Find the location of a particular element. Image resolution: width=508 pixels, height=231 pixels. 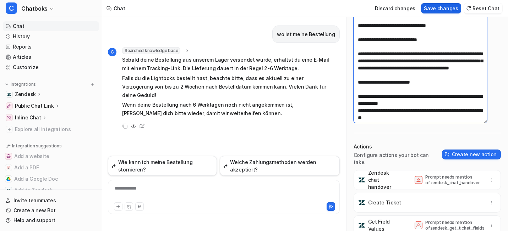

button: Upload attachment is located at coordinates (37, 203).